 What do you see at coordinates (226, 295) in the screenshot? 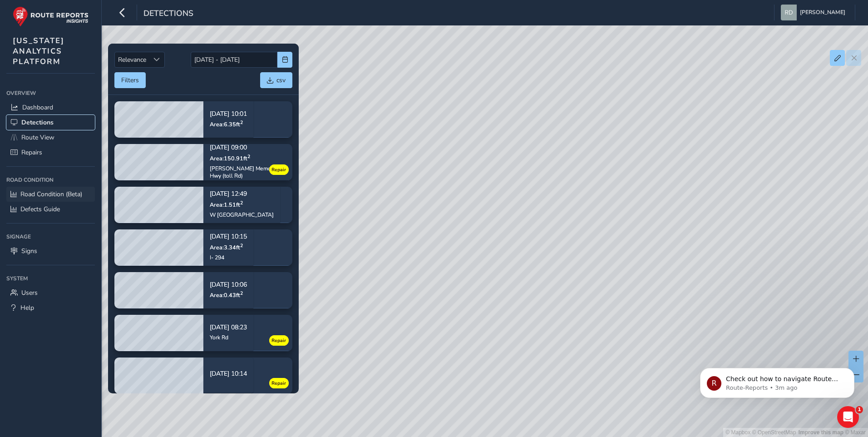
I see `span: Area: 0.43 ft` at bounding box center [226, 295].